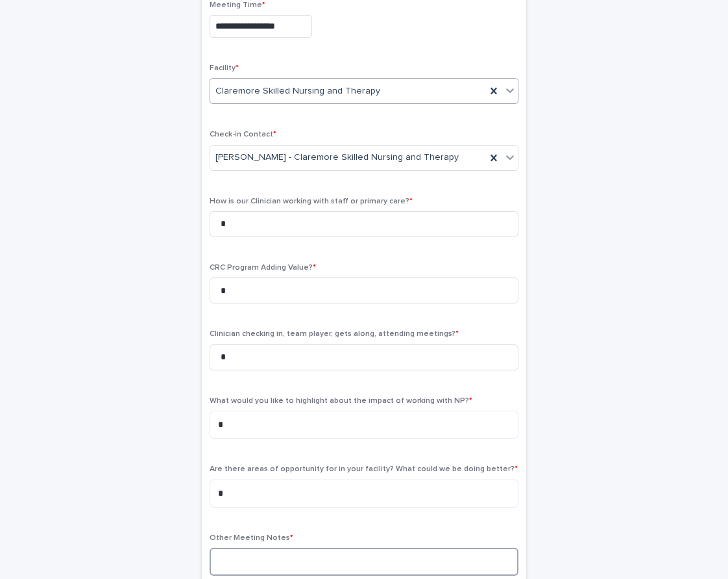 This screenshot has width=728, height=579. Describe the element at coordinates (224, 68) in the screenshot. I see `span: Facility` at that location.